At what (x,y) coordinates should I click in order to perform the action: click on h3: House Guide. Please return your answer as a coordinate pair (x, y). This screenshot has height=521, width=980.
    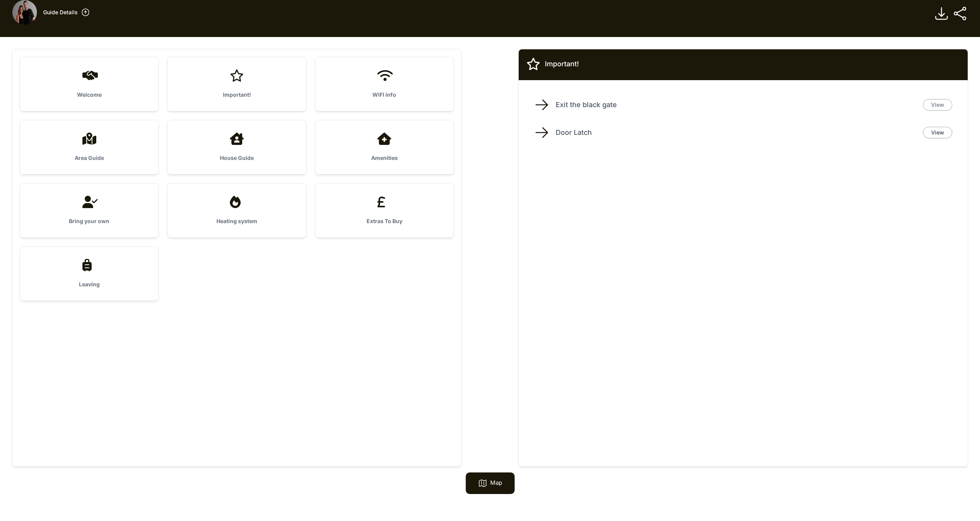
    Looking at the image, I should click on (237, 158).